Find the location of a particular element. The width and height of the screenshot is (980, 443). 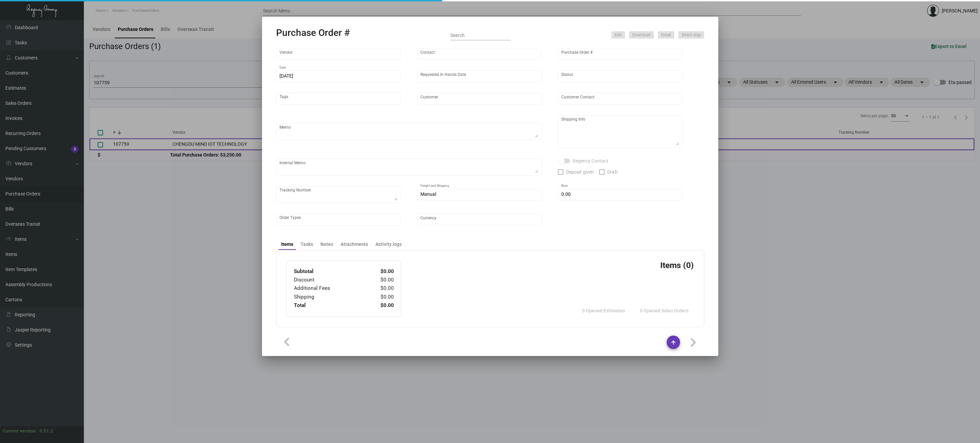

span: Email is located at coordinates (666, 35).